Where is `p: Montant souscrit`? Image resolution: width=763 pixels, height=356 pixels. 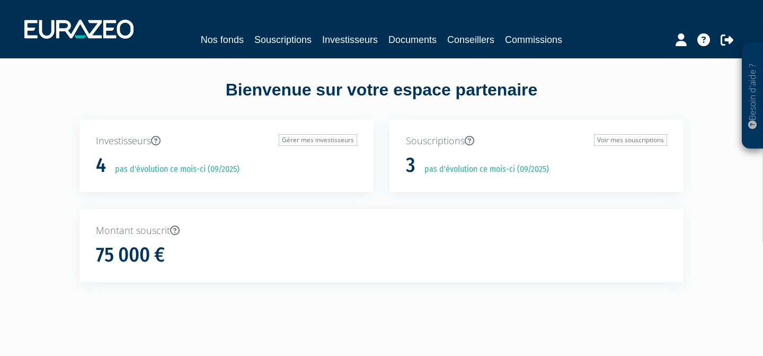 p: Montant souscrit is located at coordinates (382, 231).